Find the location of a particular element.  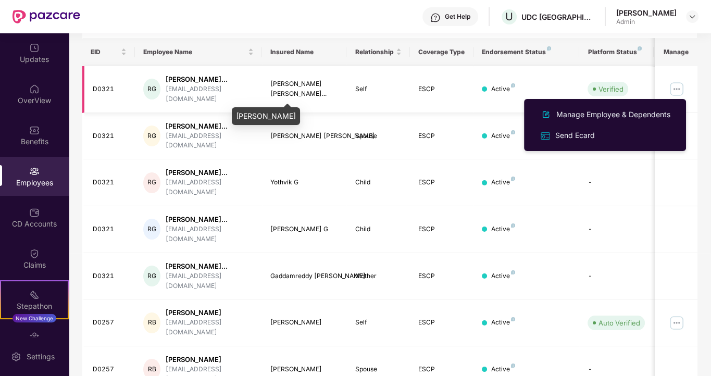

img: svg+xml;base64,PHN2ZyBpZD0iSG9tZSIgeG1sbnM9Imh0dHA6Ly93d3cudzMub3JnLzIwMDAvc3ZnIiB3aWR0aD0iMjAiIG... is located at coordinates (34, 89).